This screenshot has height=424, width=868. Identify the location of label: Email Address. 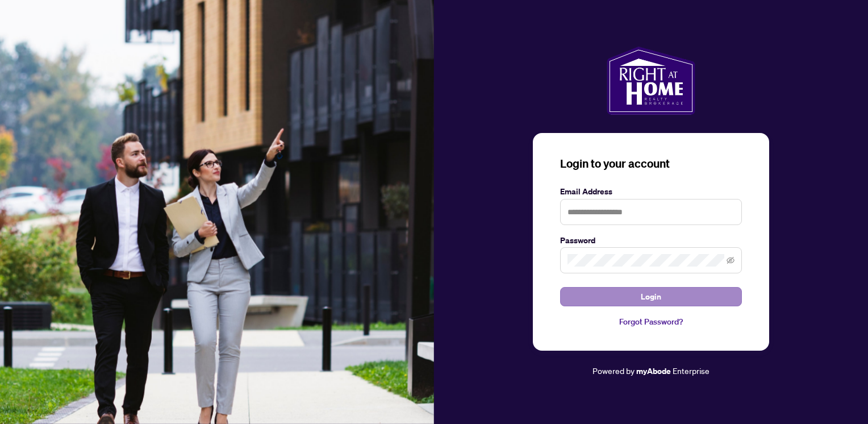
(651, 192).